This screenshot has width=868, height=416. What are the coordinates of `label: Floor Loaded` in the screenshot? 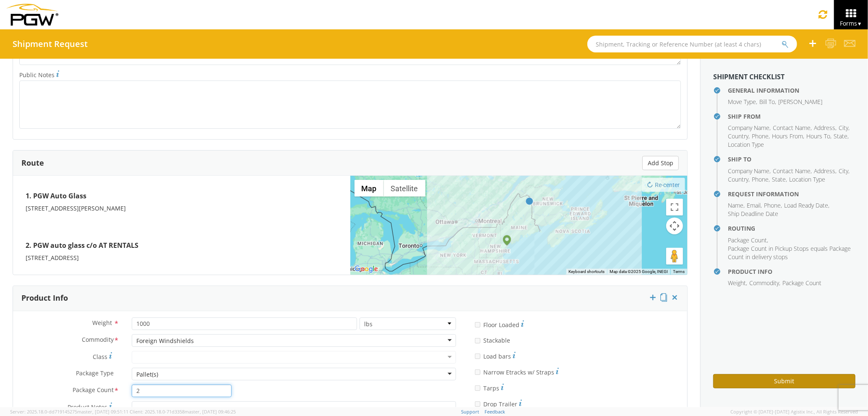 It's located at (499, 324).